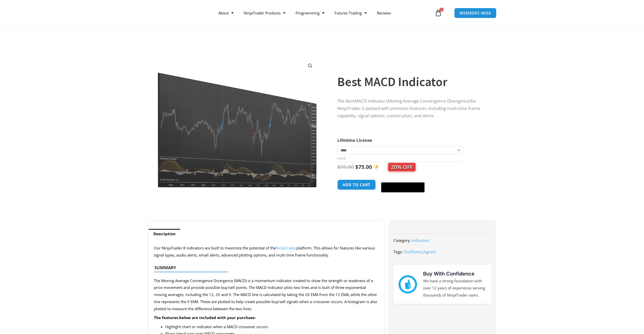  Describe the element at coordinates (421, 241) in the screenshot. I see `a: Indicators` at that location.